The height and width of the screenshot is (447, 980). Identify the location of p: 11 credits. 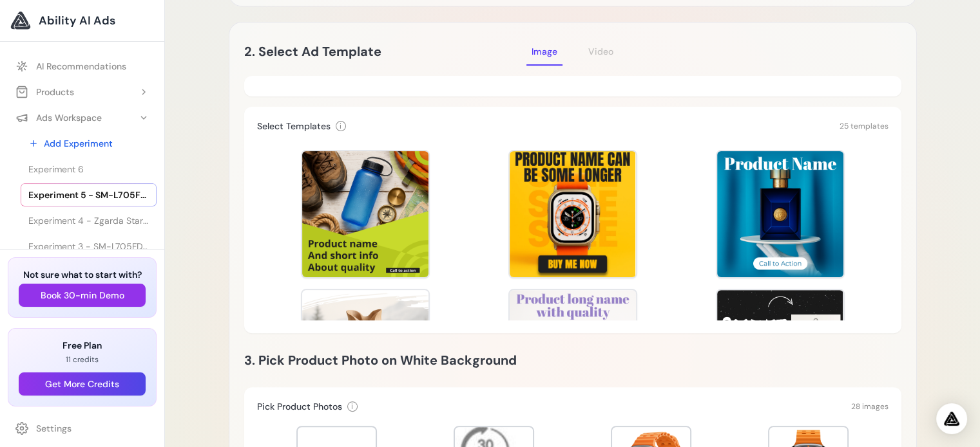
(82, 360).